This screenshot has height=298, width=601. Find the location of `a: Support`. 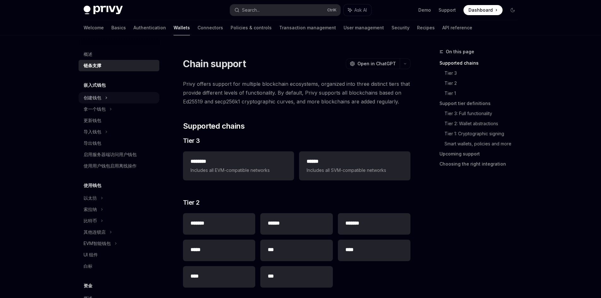

a: Support is located at coordinates (447, 10).